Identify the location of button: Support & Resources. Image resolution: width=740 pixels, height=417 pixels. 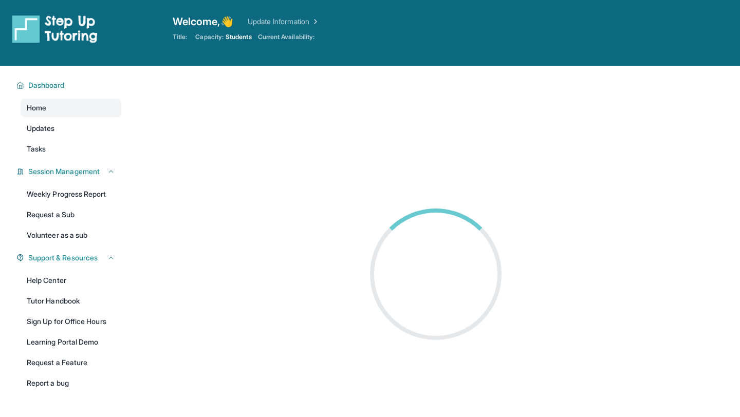
(69, 258).